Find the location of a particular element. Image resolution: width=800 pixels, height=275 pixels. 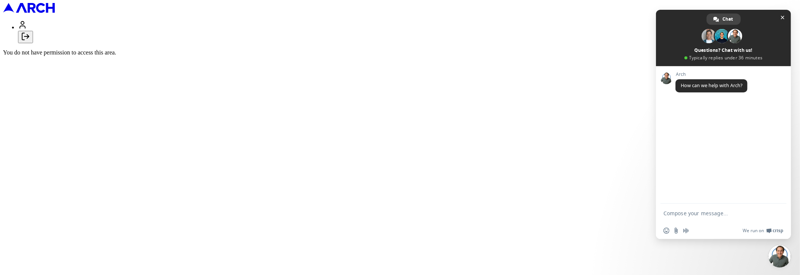

a: Close chat is located at coordinates (780, 256).